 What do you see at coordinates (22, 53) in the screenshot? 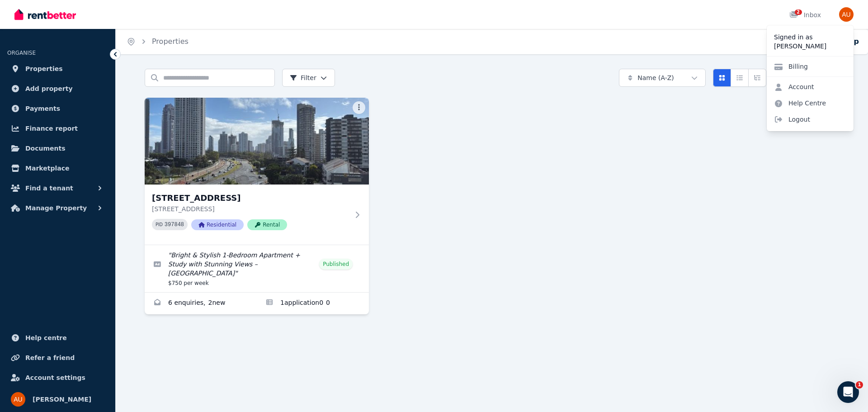
I see `span: ORGANISE` at bounding box center [22, 53].